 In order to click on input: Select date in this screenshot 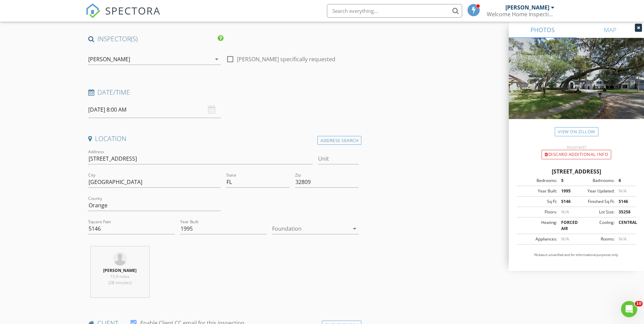, I will do `click(154, 110)`.